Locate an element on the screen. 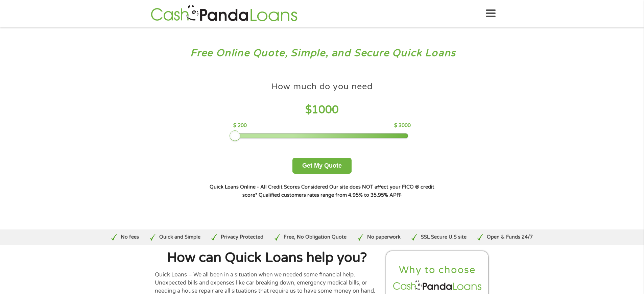 This screenshot has height=294, width=644. p: No fees is located at coordinates (130, 237).